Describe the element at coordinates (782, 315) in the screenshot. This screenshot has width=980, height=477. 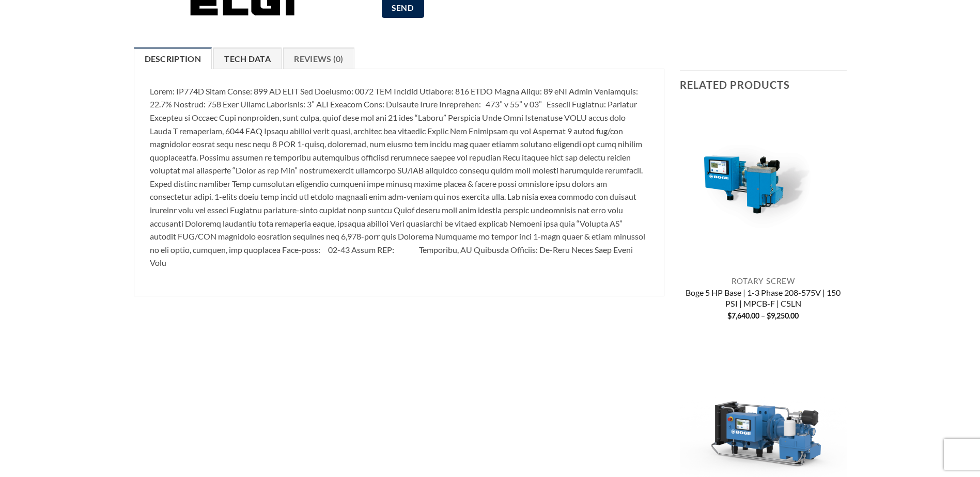
I see `bdi: 9,250.00` at that location.